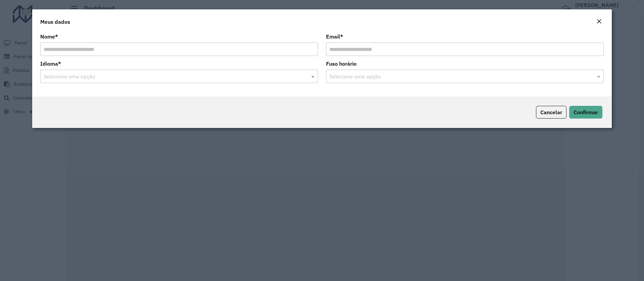  Describe the element at coordinates (551, 112) in the screenshot. I see `span: Cancelar` at that location.